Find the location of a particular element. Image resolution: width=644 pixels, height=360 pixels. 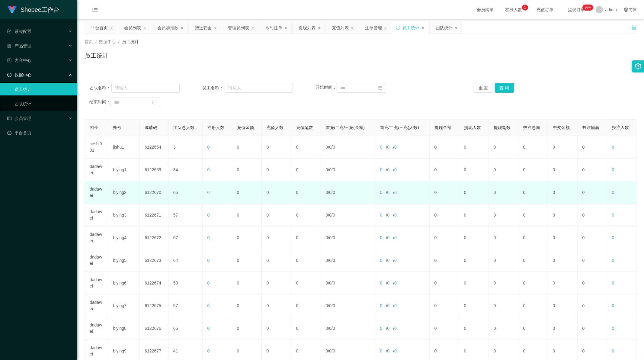

sup: 292 is located at coordinates (588, 8).